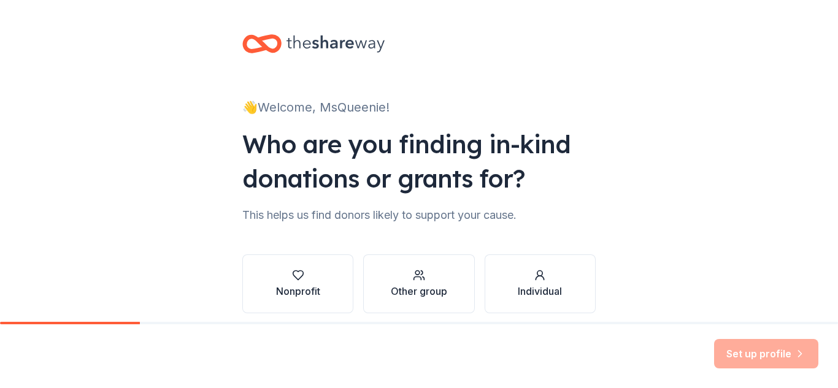 The image size is (838, 388). Describe the element at coordinates (540, 284) in the screenshot. I see `button: Individual` at that location.